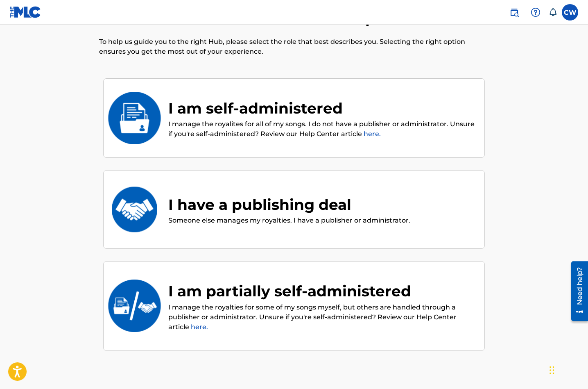  What do you see at coordinates (294, 209) in the screenshot?
I see `div: I have a publishing dealI have a publishing dealSomeone else manages my royalties. I have a publi...` at bounding box center [294, 209].